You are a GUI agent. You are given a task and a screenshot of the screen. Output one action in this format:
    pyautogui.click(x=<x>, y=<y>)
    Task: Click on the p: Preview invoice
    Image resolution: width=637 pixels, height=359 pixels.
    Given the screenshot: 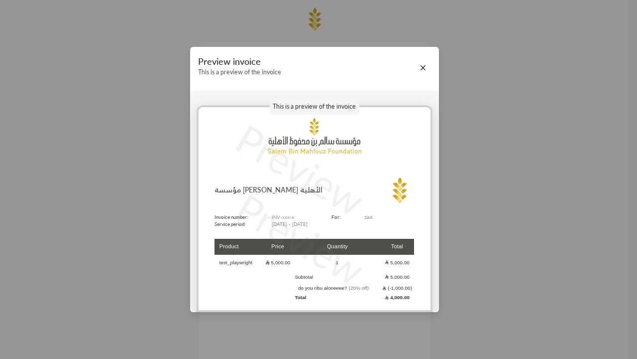 What is the action you would take?
    pyautogui.click(x=240, y=62)
    